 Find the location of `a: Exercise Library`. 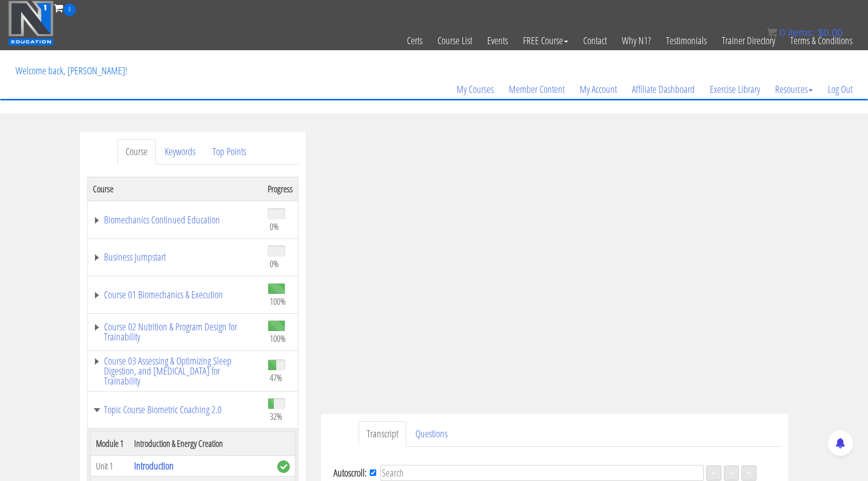

a: Exercise Library is located at coordinates (735, 89).